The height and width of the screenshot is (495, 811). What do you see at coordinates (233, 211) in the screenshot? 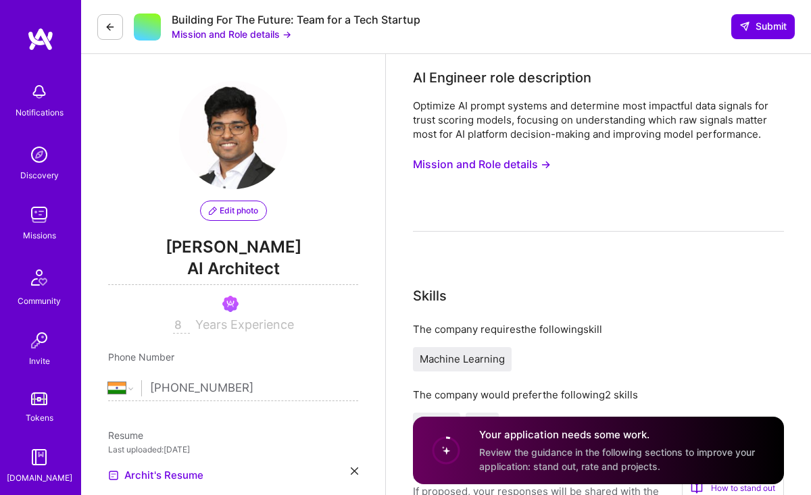
I see `span: Edit photo` at bounding box center [233, 211].